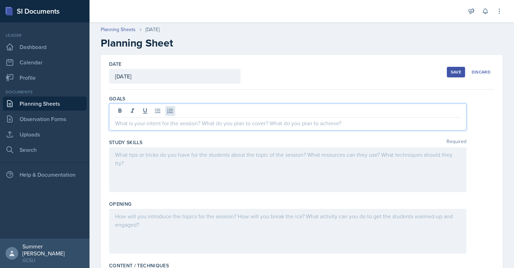 The height and width of the screenshot is (268, 514). I want to click on div: GCSU, so click(53, 260).